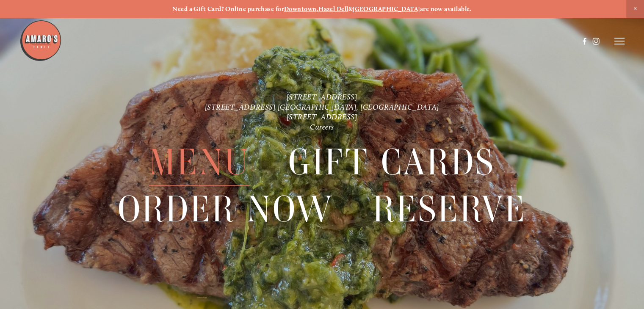 The width and height of the screenshot is (644, 309). Describe the element at coordinates (228, 9) in the screenshot. I see `strong: Need a Gift Card? Online purchase for` at that location.